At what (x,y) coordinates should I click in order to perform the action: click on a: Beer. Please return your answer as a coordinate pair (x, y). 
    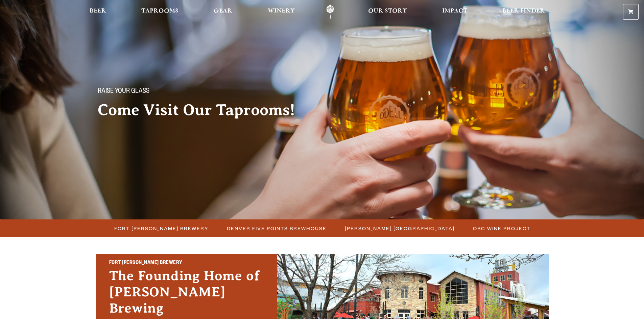
    Looking at the image, I should click on (98, 12).